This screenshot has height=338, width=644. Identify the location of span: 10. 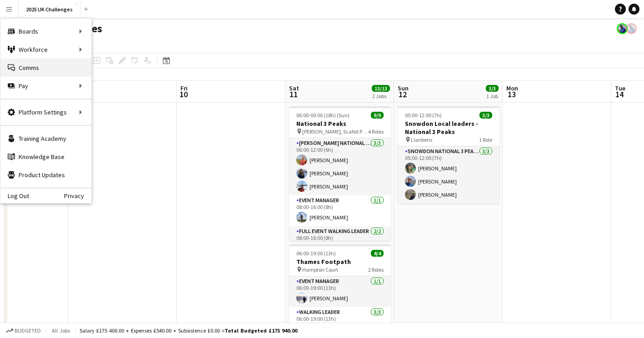
(183, 94).